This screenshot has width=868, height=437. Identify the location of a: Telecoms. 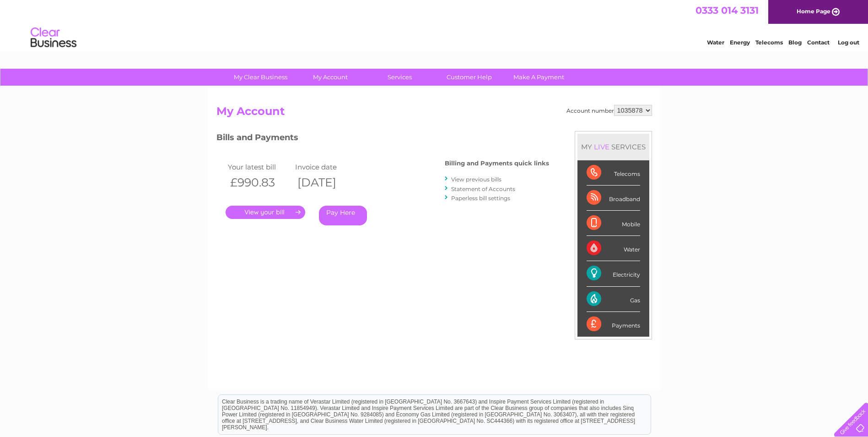
(769, 42).